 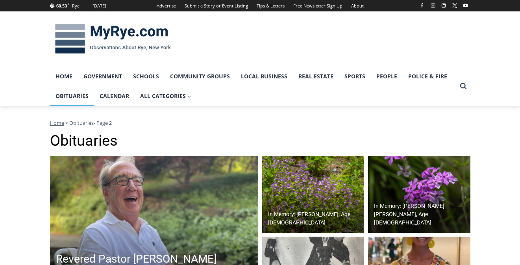 What do you see at coordinates (464, 86) in the screenshot?
I see `button: View Search Form` at bounding box center [464, 86].